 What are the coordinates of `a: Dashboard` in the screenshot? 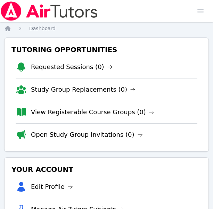 It's located at (42, 29).